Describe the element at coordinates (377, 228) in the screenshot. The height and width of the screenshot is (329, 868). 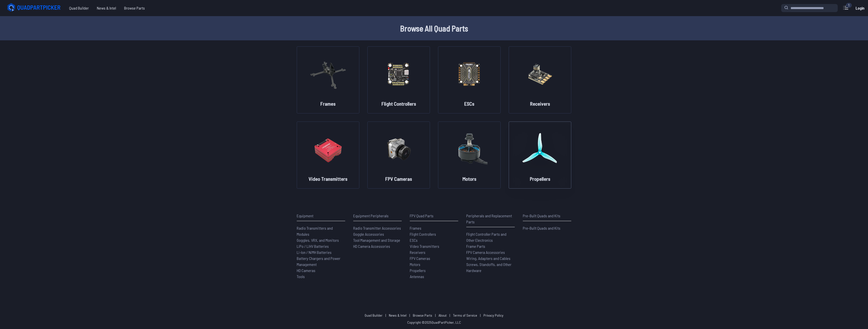
I see `a: Radio Transmitter Accessories` at that location.